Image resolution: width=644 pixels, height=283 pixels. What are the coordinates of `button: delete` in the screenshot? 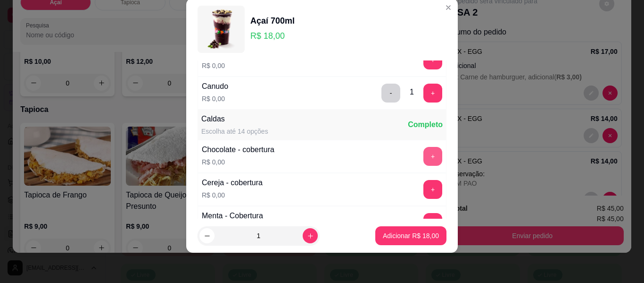 It's located at (391, 93).